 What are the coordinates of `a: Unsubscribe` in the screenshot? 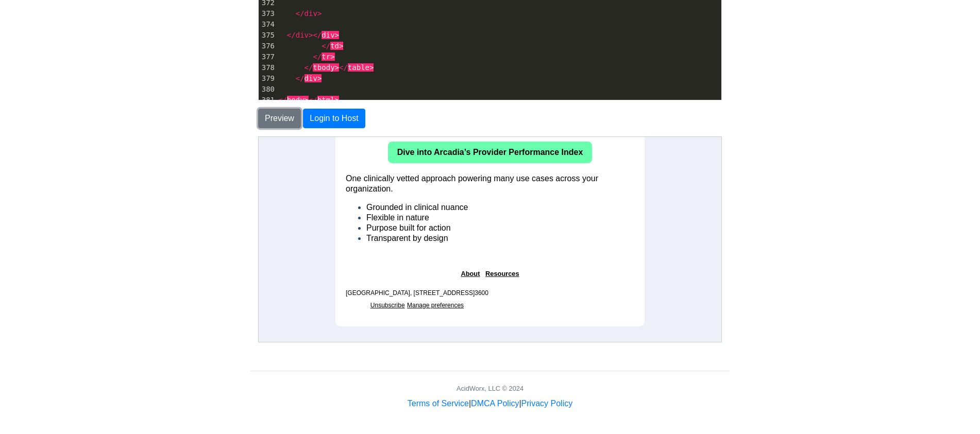 It's located at (129, 168).